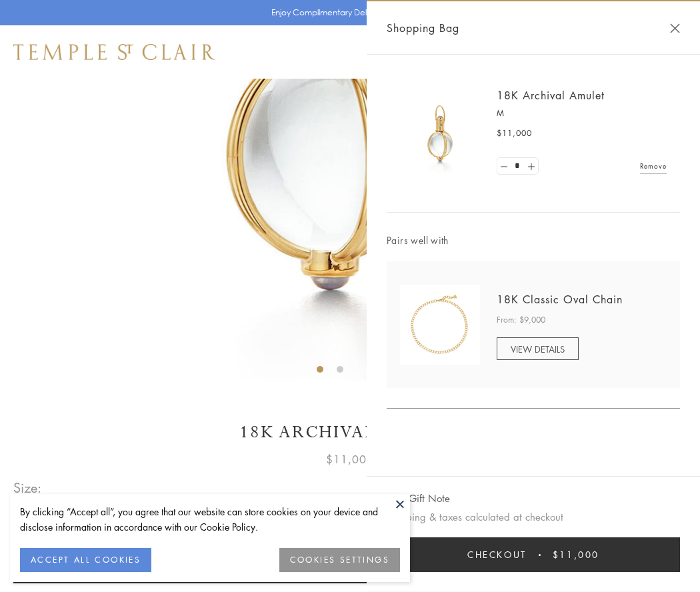 This screenshot has width=700, height=592. Describe the element at coordinates (520, 320) in the screenshot. I see `span: From: $9,000` at that location.